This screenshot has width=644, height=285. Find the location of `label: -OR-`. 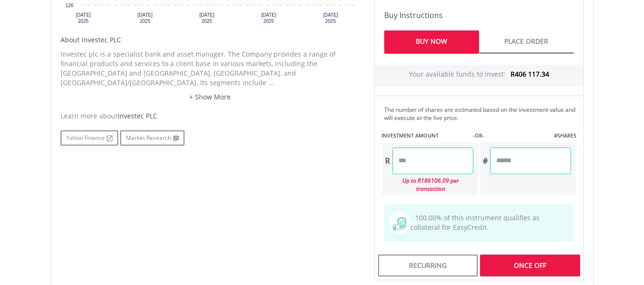

label: -OR- is located at coordinates (478, 136).